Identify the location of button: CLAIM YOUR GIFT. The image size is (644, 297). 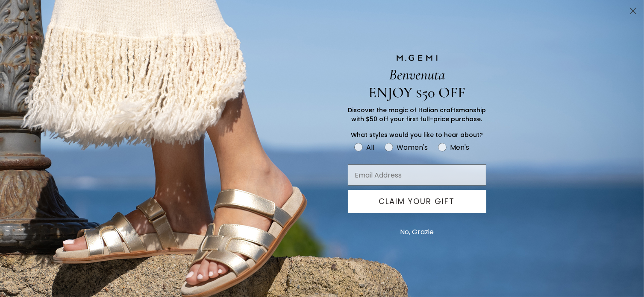
(417, 201).